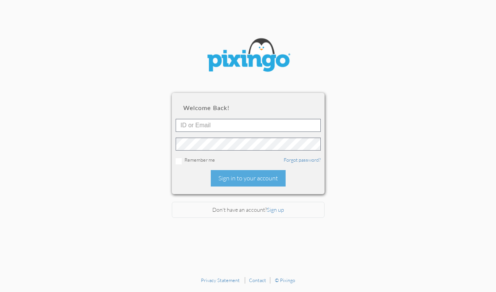 The width and height of the screenshot is (496, 292). What do you see at coordinates (248, 125) in the screenshot?
I see `input: ID or Email` at bounding box center [248, 125].